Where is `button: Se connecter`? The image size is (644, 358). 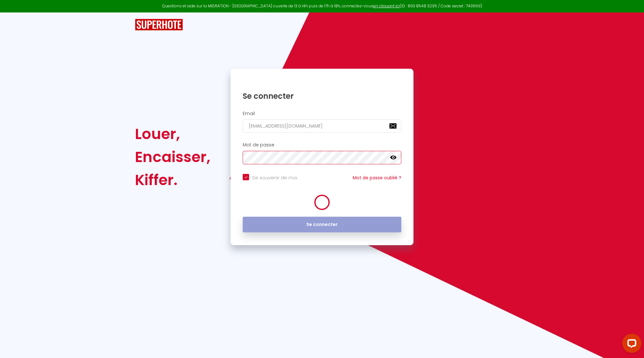
button: Se connecter is located at coordinates (322, 225).